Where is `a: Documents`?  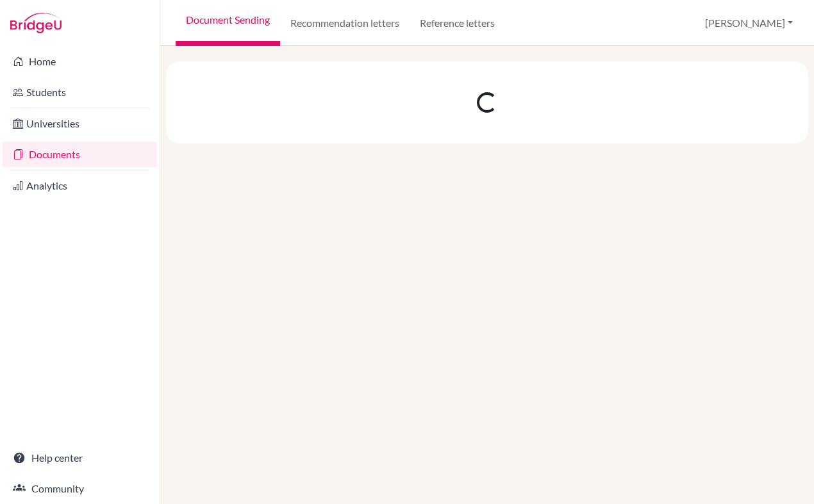
a: Documents is located at coordinates (80, 154).